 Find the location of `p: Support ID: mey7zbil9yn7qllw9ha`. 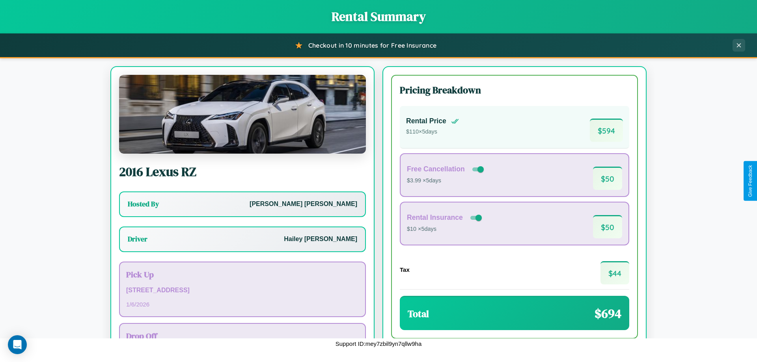

p: Support ID: mey7zbil9yn7qllw9ha is located at coordinates (378, 344).